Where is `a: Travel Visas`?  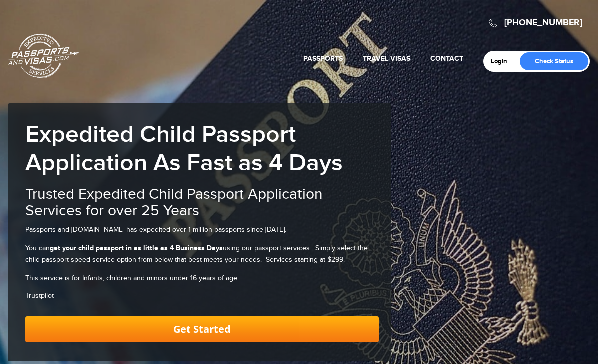 a: Travel Visas is located at coordinates (386, 58).